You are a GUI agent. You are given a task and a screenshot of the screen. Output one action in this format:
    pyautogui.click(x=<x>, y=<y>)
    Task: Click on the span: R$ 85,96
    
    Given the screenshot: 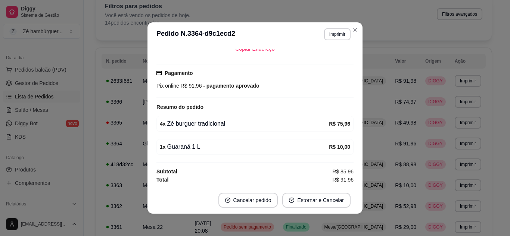 What is the action you would take?
    pyautogui.click(x=343, y=172)
    